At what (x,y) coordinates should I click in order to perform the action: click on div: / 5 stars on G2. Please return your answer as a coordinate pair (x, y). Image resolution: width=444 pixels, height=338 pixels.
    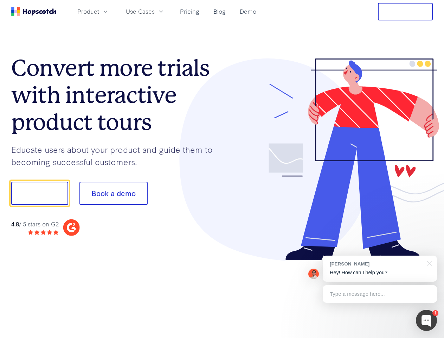
    Looking at the image, I should click on (35, 224).